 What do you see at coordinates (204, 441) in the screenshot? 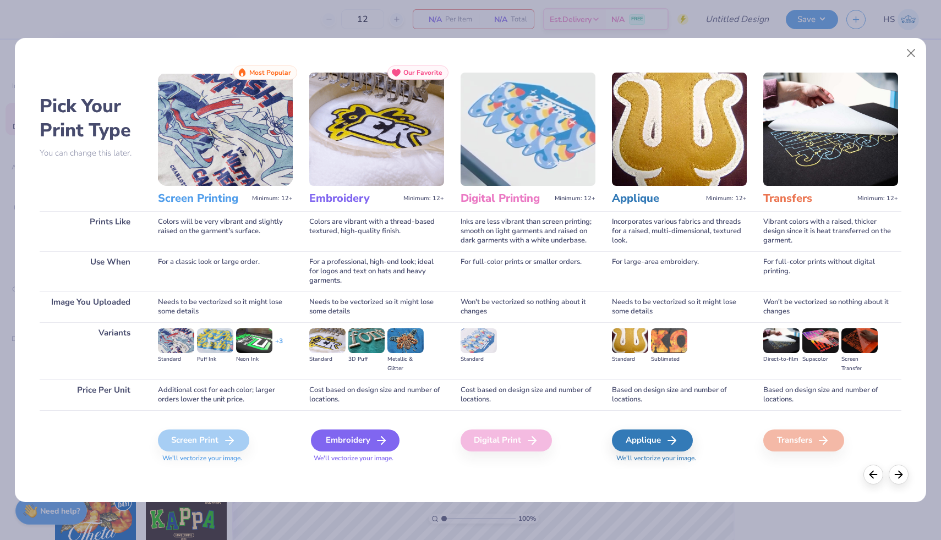
I see `div: Screen Print` at bounding box center [204, 441].